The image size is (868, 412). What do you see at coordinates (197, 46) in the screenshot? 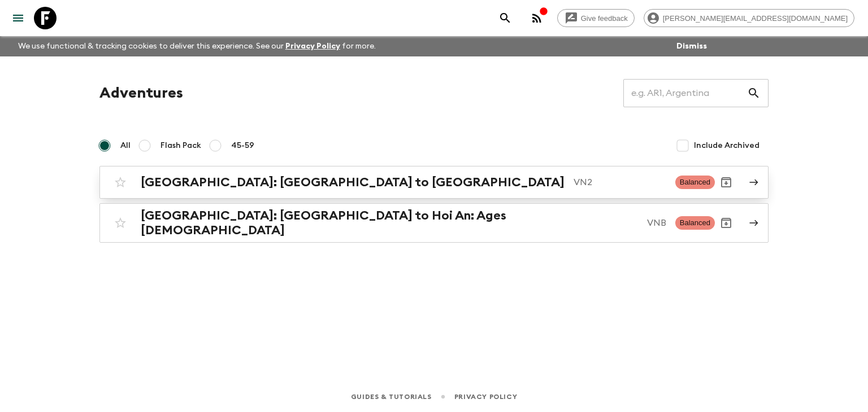
I see `p: We use functional & tracking cookies to deliver this experience. See our for more.` at bounding box center [197, 46].